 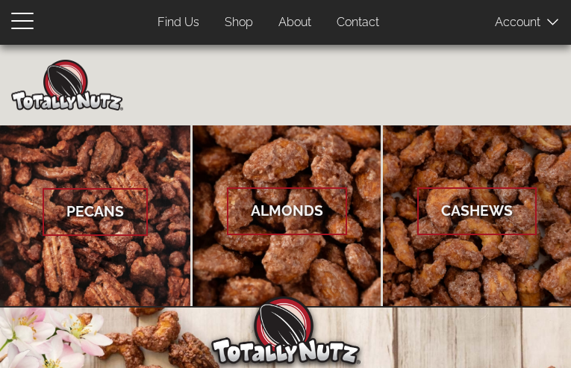 What do you see at coordinates (178, 22) in the screenshot?
I see `a: Find Us` at bounding box center [178, 22].